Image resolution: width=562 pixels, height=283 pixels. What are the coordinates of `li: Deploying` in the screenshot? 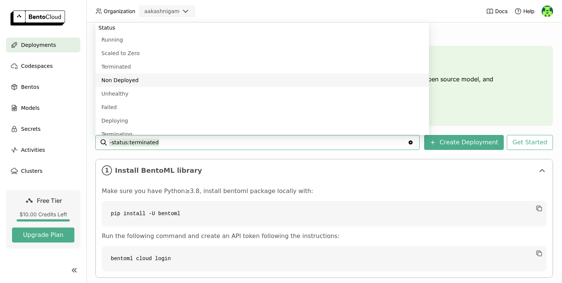 It's located at (262, 121).